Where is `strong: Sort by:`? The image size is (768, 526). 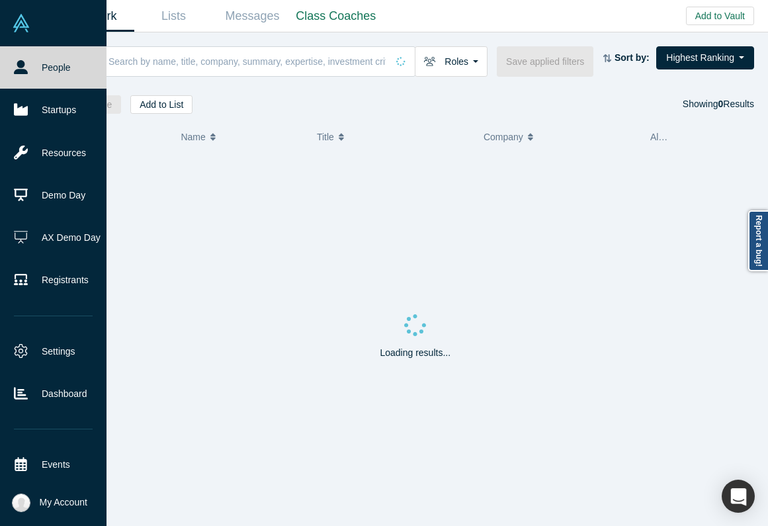
strong: Sort by: is located at coordinates (631, 58).